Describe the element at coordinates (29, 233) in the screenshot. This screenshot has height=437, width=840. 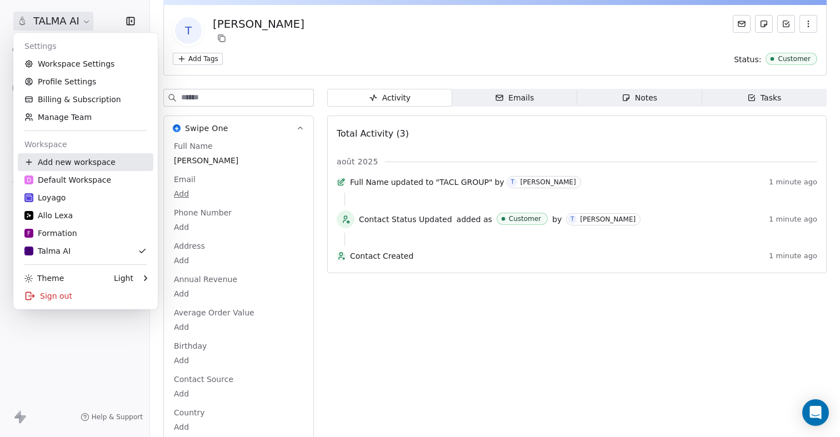
I see `span: F` at that location.